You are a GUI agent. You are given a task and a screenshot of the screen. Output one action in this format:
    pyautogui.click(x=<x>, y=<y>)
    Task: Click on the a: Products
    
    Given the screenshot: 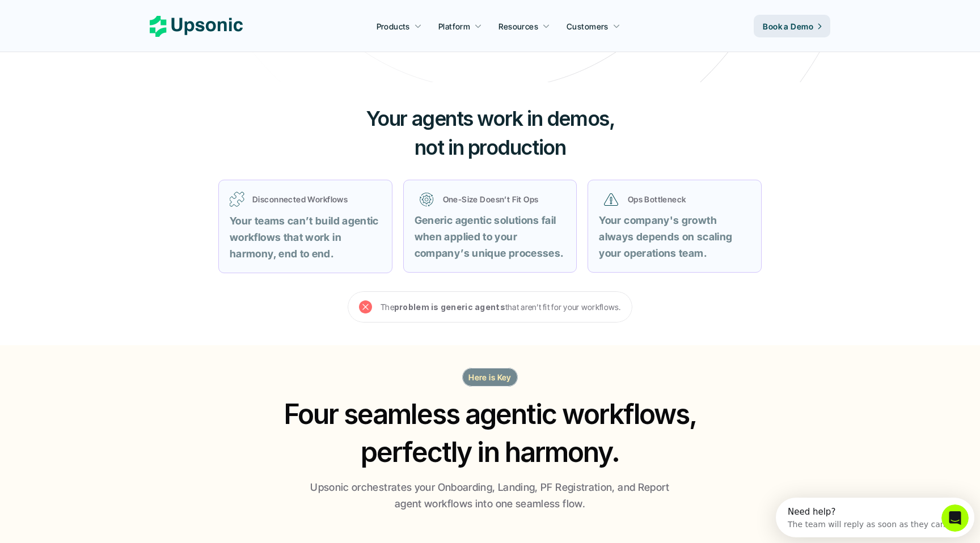 What is the action you would take?
    pyautogui.click(x=400, y=26)
    